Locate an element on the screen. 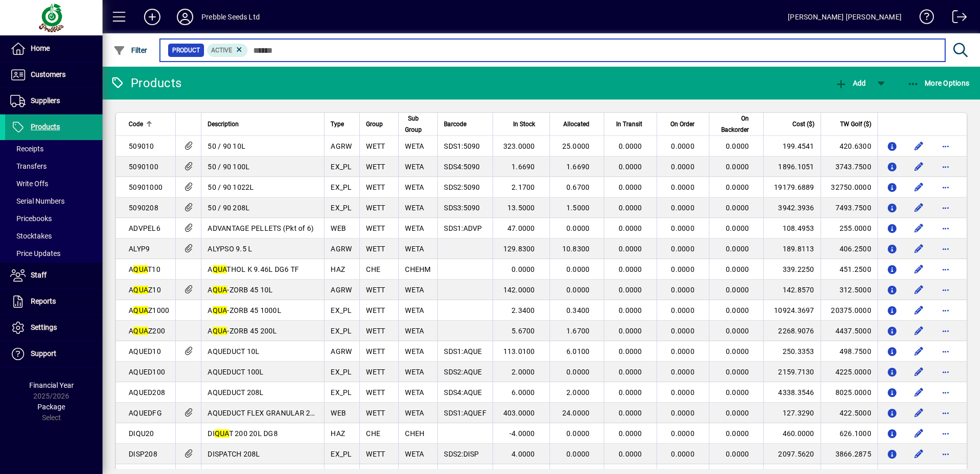  div: Allocated is located at coordinates (577, 124).